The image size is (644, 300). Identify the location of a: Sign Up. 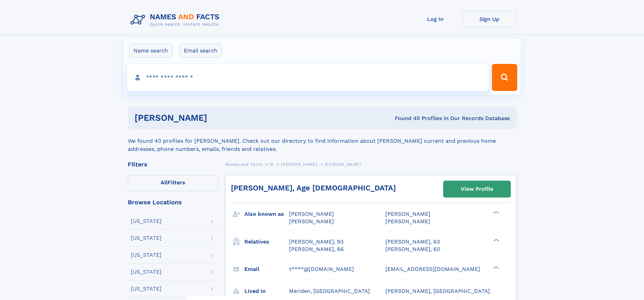
(490, 19).